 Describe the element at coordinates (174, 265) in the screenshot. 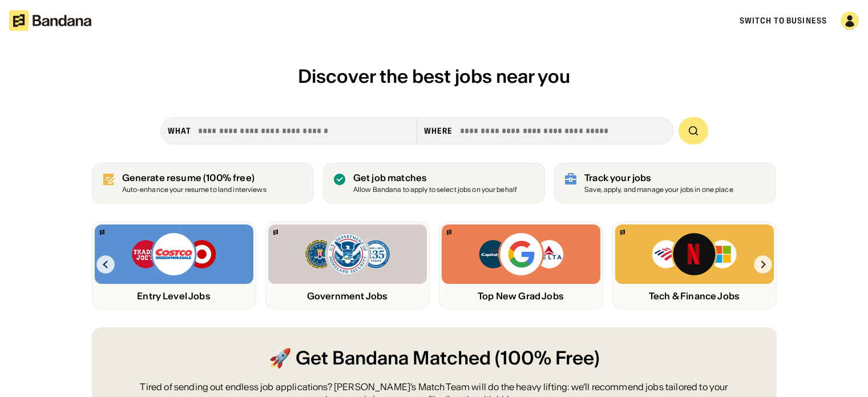

I see `a: Bandana logoTrader Joe’s, Costco, Target logosEntry Level Jobs` at that location.